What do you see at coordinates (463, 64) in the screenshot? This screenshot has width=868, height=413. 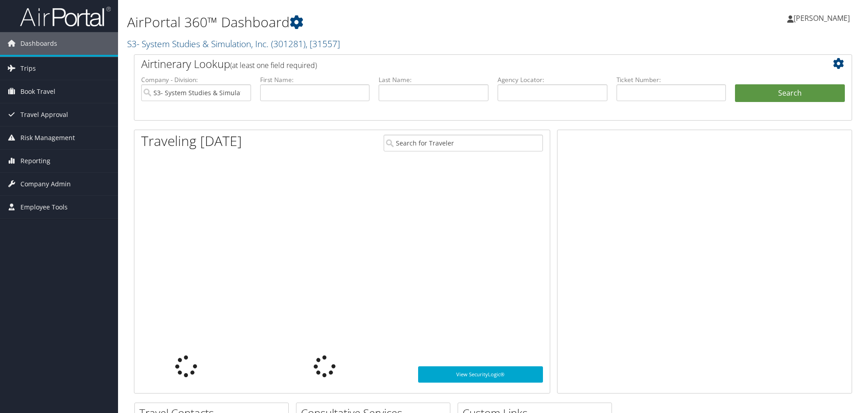 I see `h2: Airtinerary Lookup` at bounding box center [463, 64].